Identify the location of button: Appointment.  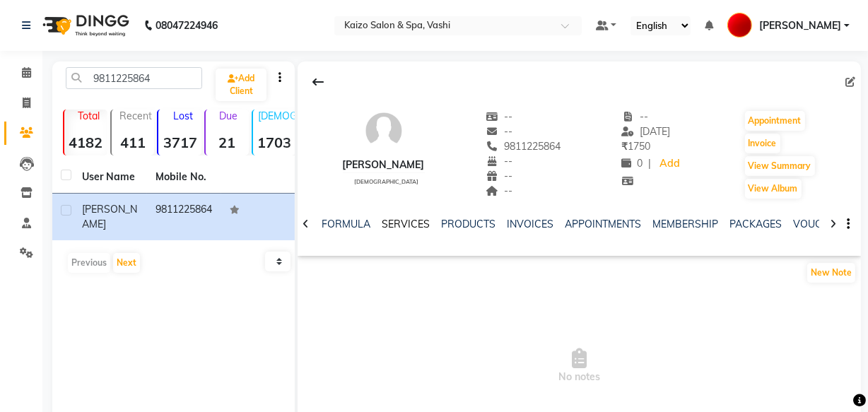
(774, 121).